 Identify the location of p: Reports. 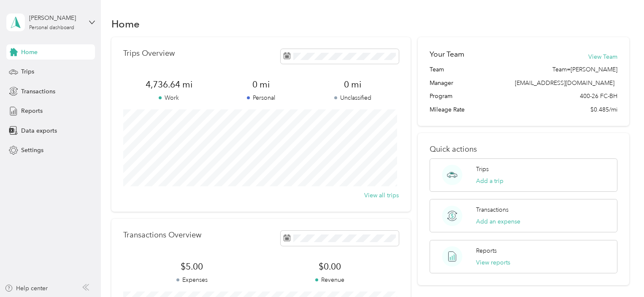
(486, 251).